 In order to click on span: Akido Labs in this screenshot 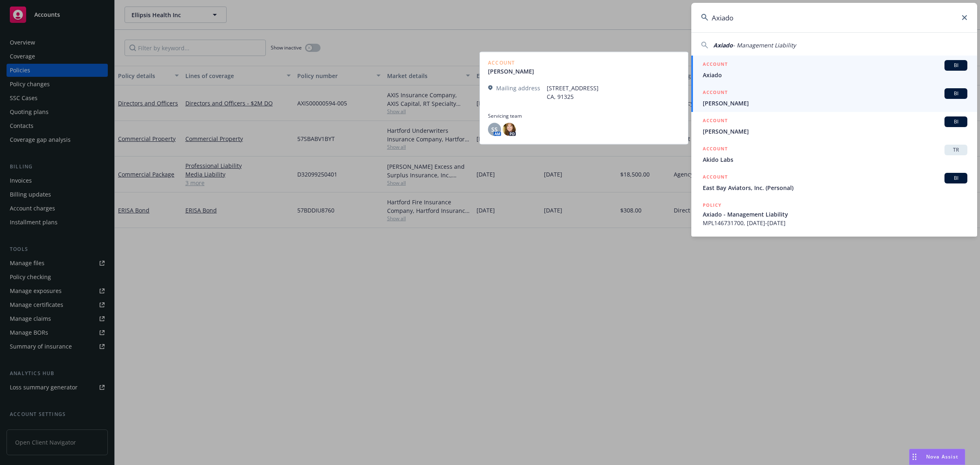, I will do `click(835, 159)`.